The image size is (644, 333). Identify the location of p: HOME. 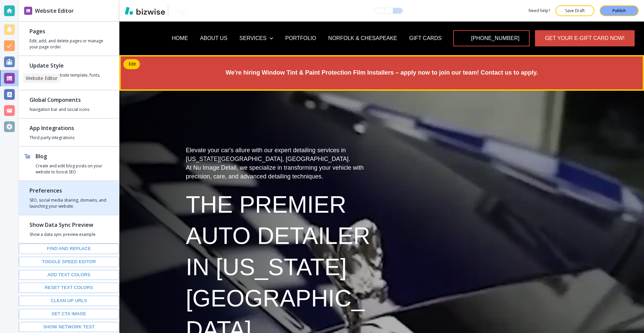
(180, 38).